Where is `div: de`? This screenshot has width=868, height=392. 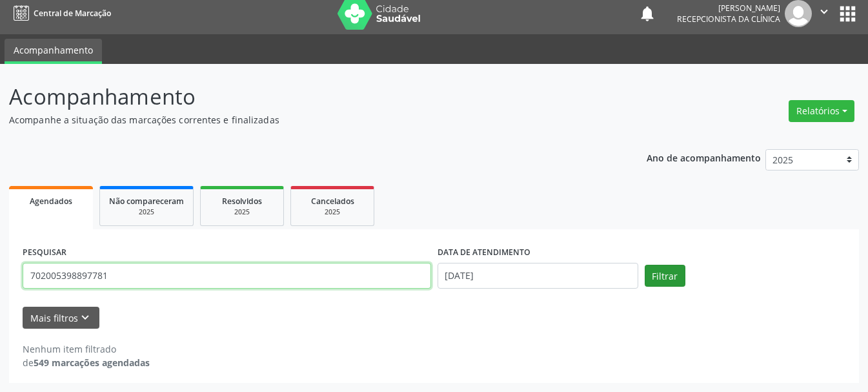 div: de is located at coordinates (86, 363).